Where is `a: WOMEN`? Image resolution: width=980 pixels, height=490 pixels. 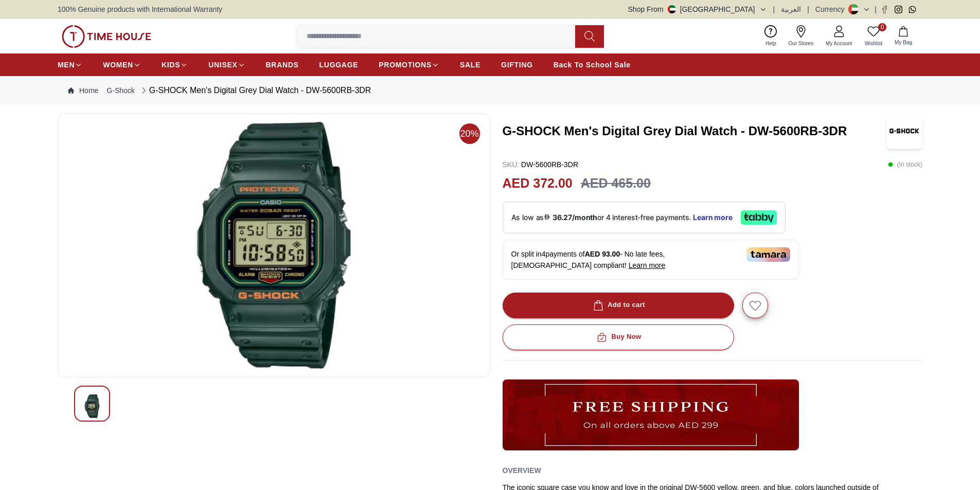
a: WOMEN is located at coordinates (122, 65).